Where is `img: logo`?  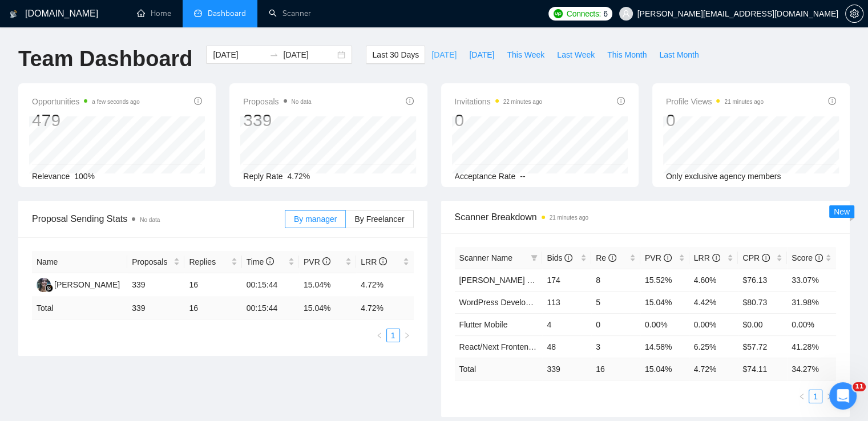
img: logo is located at coordinates (14, 15).